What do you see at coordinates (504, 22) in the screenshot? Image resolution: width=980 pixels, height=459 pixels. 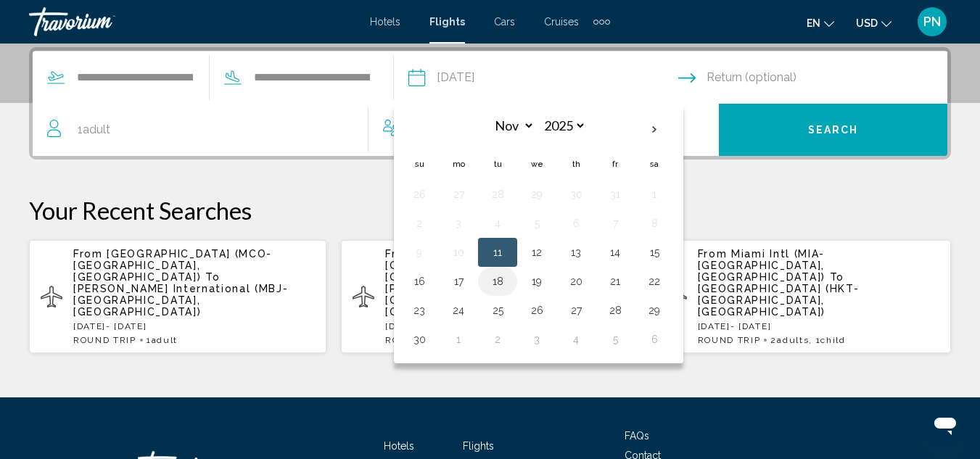 I see `a: Cars` at bounding box center [504, 22].